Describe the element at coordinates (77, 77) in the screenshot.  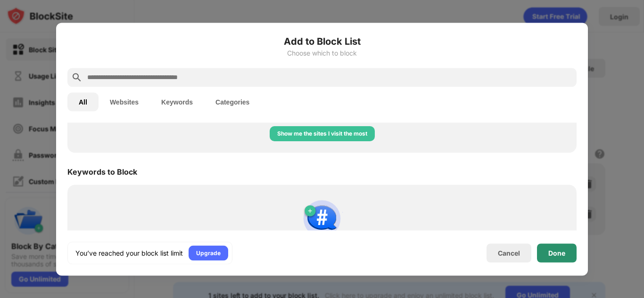
I see `img: search.svg` at that location.